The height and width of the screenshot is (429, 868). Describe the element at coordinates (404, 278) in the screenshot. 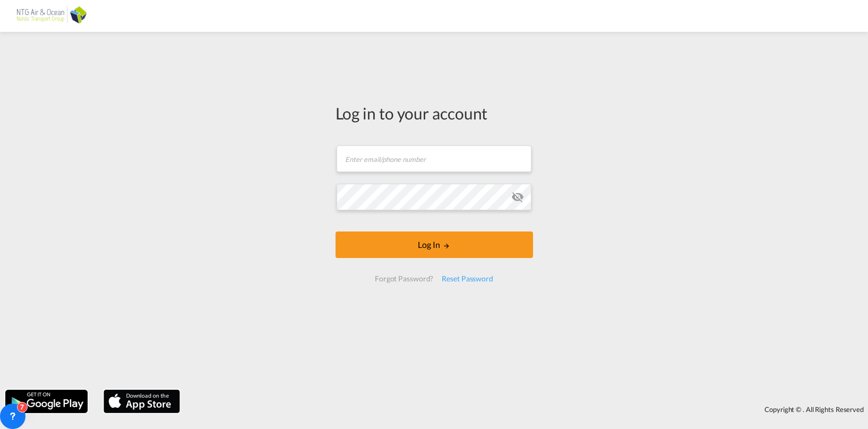

I see `div: Forgot Password?` at that location.